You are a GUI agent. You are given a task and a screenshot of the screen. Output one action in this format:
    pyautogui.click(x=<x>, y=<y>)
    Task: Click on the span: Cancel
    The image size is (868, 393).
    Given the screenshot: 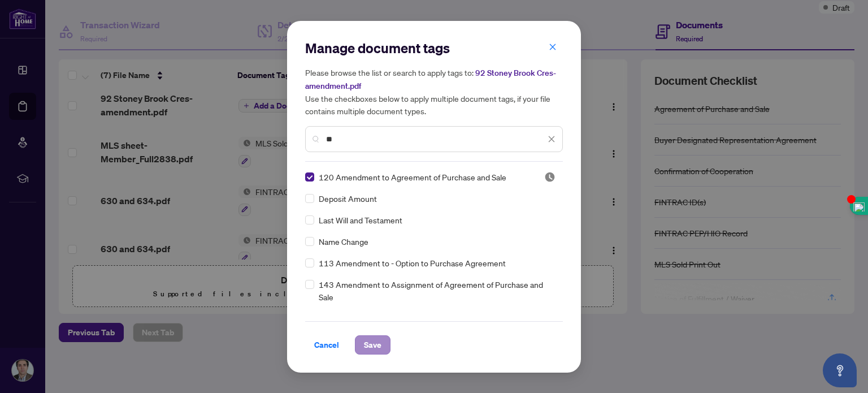 What is the action you would take?
    pyautogui.click(x=327, y=345)
    